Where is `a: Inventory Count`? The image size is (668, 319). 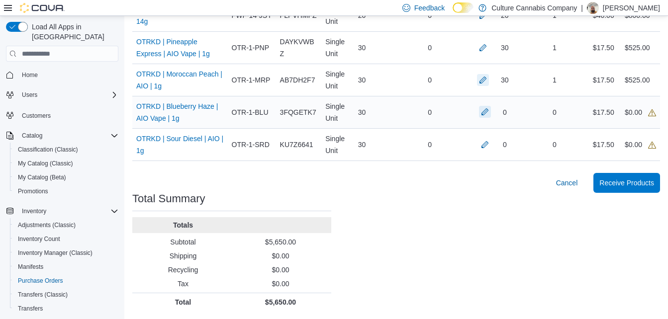 a: Inventory Count is located at coordinates (39, 239).